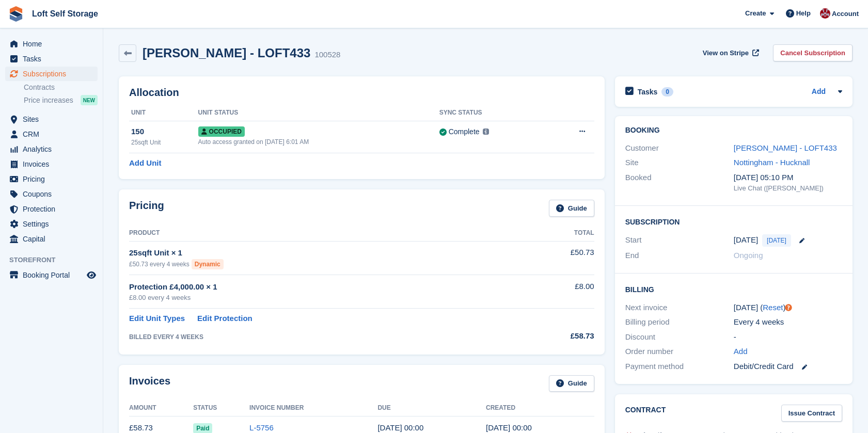  What do you see at coordinates (53, 134) in the screenshot?
I see `span: CRM` at bounding box center [53, 134].